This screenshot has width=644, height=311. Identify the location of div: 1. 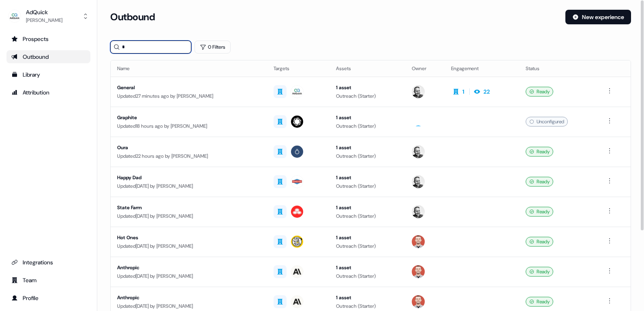
(463, 92).